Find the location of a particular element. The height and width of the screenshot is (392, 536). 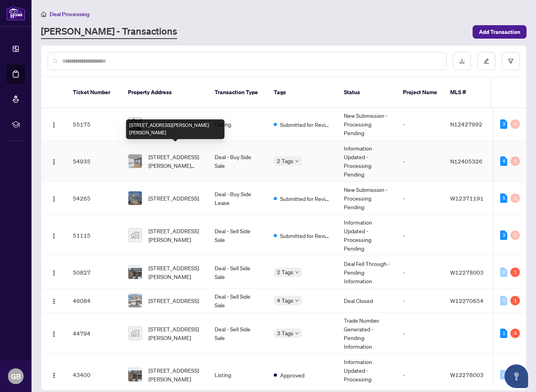

td: 51115 is located at coordinates (94, 235).